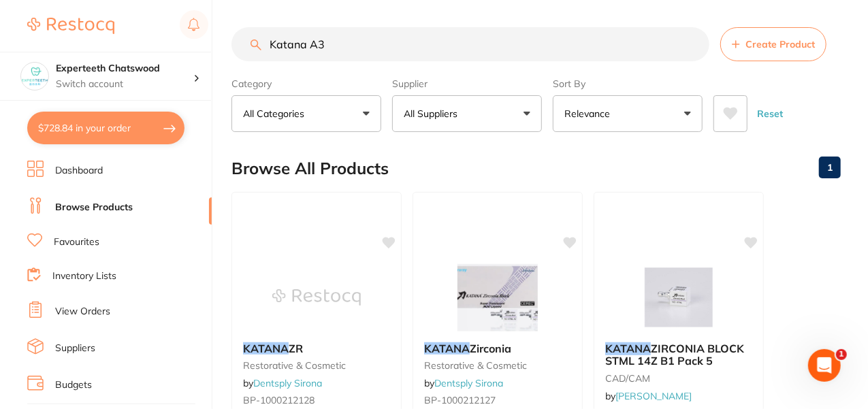 The image size is (868, 409). What do you see at coordinates (467, 84) in the screenshot?
I see `label: Supplier` at bounding box center [467, 84].